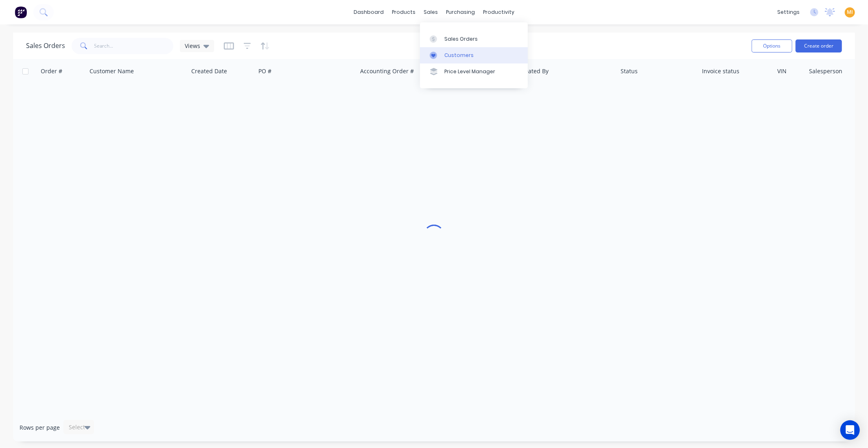  I want to click on button: Options, so click(772, 46).